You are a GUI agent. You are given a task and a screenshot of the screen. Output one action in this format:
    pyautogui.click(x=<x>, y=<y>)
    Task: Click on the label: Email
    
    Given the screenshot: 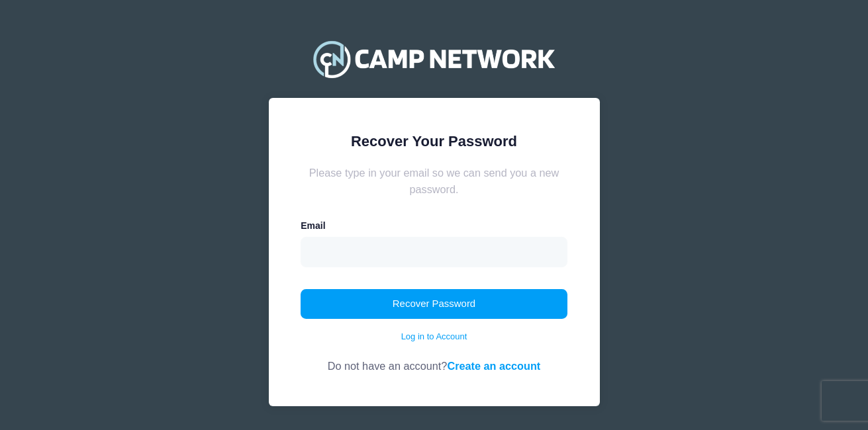 What is the action you would take?
    pyautogui.click(x=312, y=226)
    